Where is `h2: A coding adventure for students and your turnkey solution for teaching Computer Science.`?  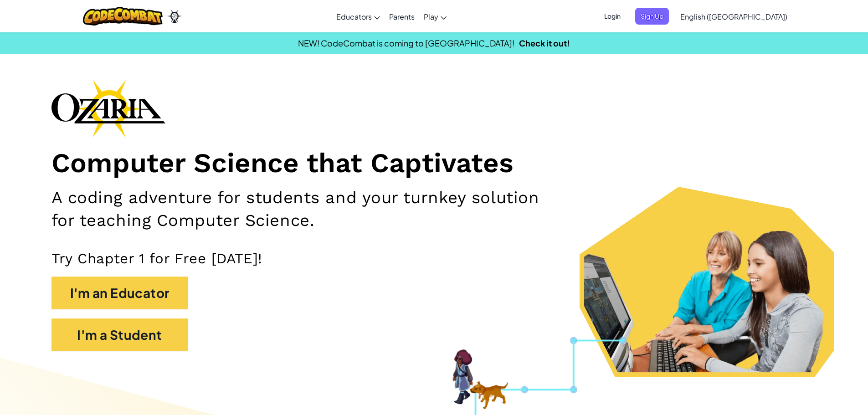 h2: A coding adventure for students and your turnkey solution for teaching Computer Science. is located at coordinates (308, 209).